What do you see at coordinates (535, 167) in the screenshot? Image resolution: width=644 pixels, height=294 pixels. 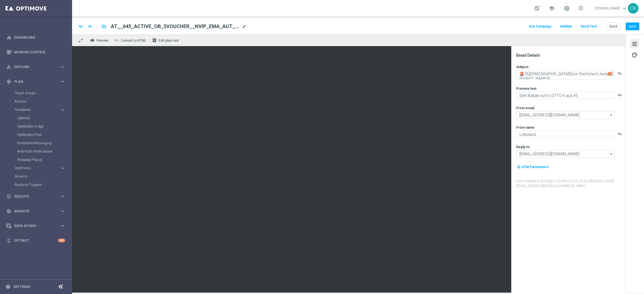 I see `span: UTM Parameters` at bounding box center [535, 167].